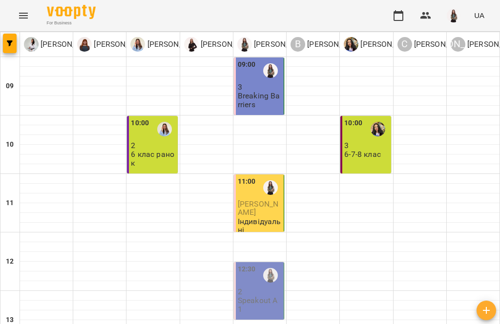  What do you see at coordinates (246, 65) in the screenshot?
I see `label: 09:00` at bounding box center [246, 65].